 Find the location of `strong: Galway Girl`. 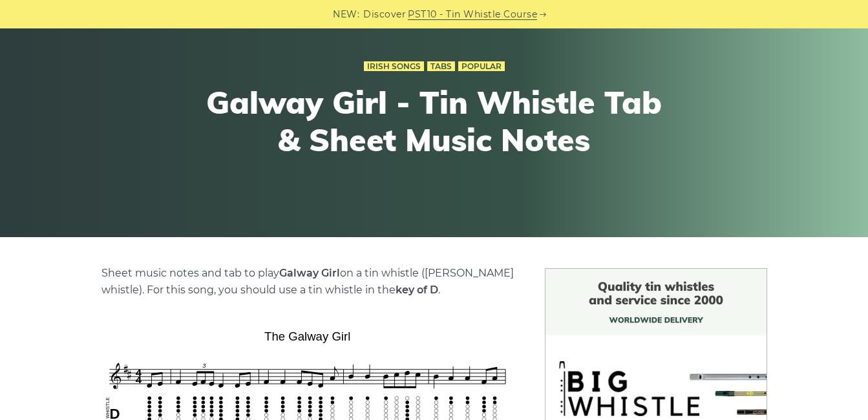

strong: Galway Girl is located at coordinates (310, 272).